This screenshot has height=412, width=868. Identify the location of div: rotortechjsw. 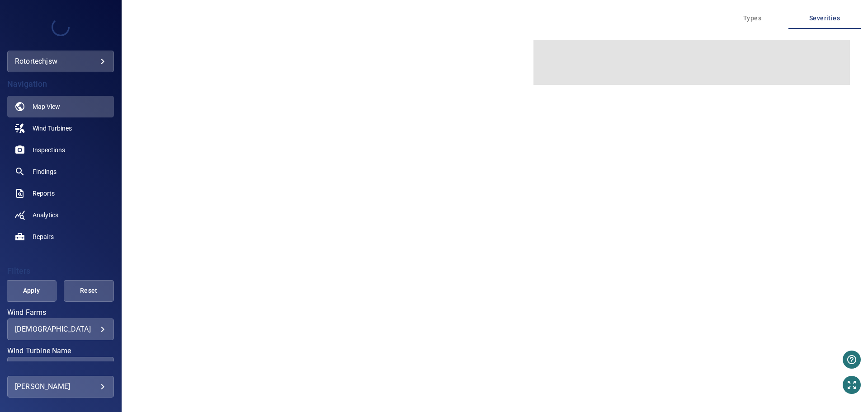
(61, 62).